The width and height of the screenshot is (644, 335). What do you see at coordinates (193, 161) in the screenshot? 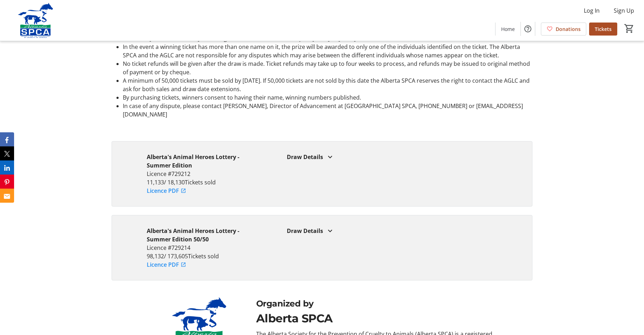
I see `strong: Alberta's Animal Heroes Lottery - Summer Edition` at bounding box center [193, 161].